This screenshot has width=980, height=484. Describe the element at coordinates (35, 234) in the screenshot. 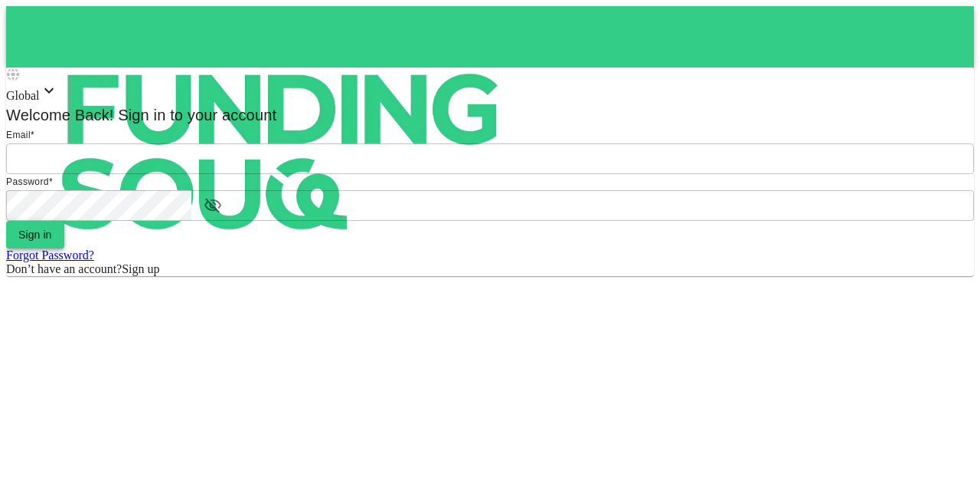

I see `button: Sign in` at that location.